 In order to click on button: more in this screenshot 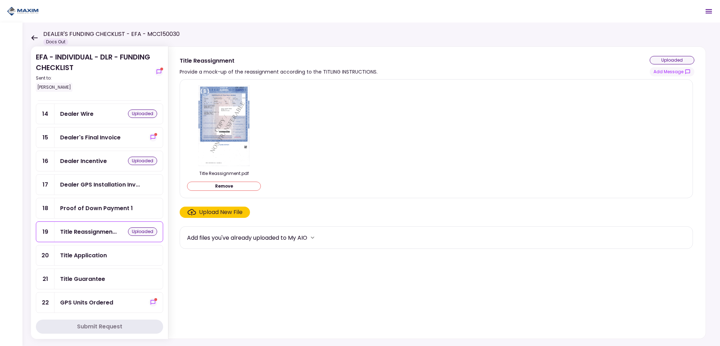, I will do `click(313, 237)`.